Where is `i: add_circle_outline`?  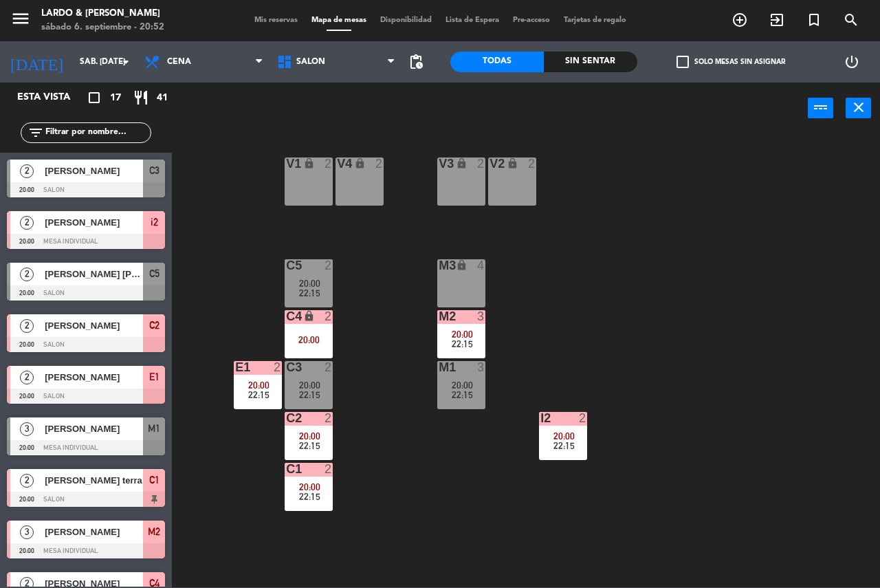
i: add_circle_outline is located at coordinates (740, 20).